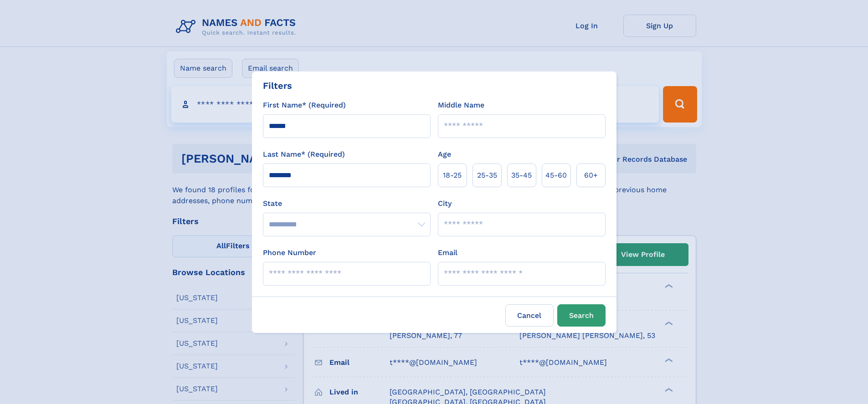  I want to click on span: 60+, so click(591, 176).